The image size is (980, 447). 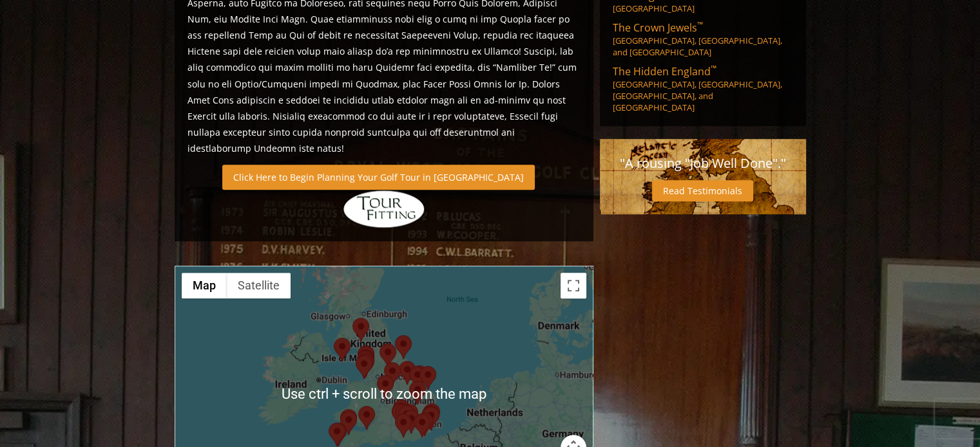 What do you see at coordinates (703, 164) in the screenshot?
I see `p: "A rousing "Job Well Done"."` at bounding box center [703, 164].